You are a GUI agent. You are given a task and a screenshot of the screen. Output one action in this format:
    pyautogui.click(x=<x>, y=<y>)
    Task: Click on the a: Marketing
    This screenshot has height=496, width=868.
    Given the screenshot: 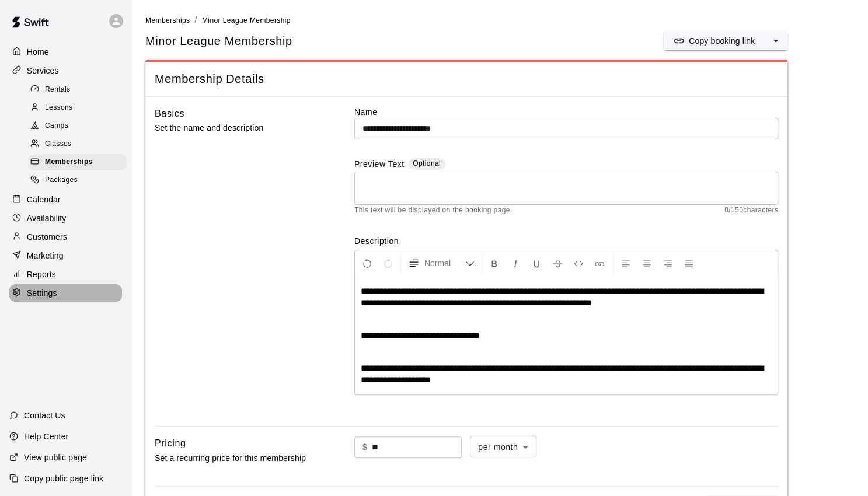 What is the action you would take?
    pyautogui.click(x=66, y=256)
    